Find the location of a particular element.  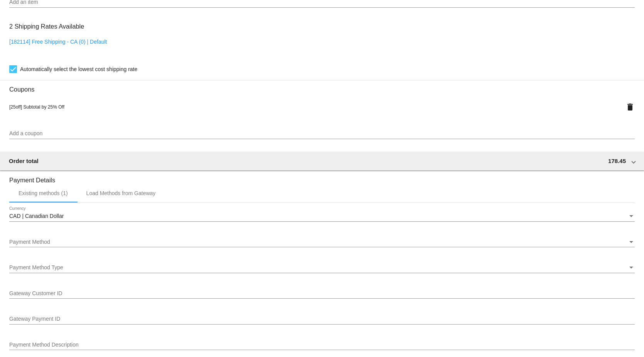

span: 178.45 is located at coordinates (617, 160).